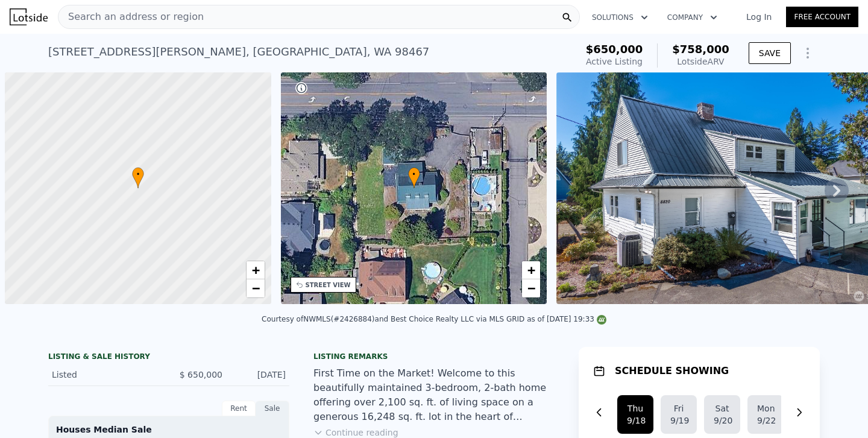 This screenshot has width=868, height=438. I want to click on div: Sat, so click(722, 409).